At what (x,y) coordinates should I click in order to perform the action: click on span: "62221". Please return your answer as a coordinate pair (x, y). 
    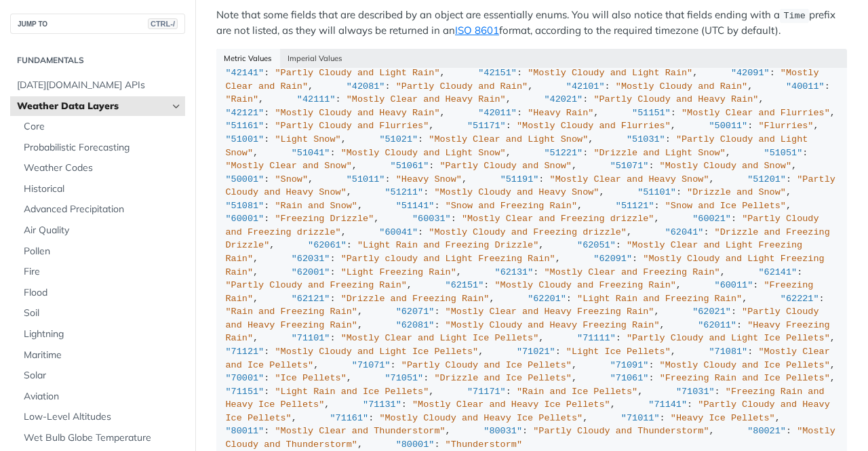
    Looking at the image, I should click on (799, 298).